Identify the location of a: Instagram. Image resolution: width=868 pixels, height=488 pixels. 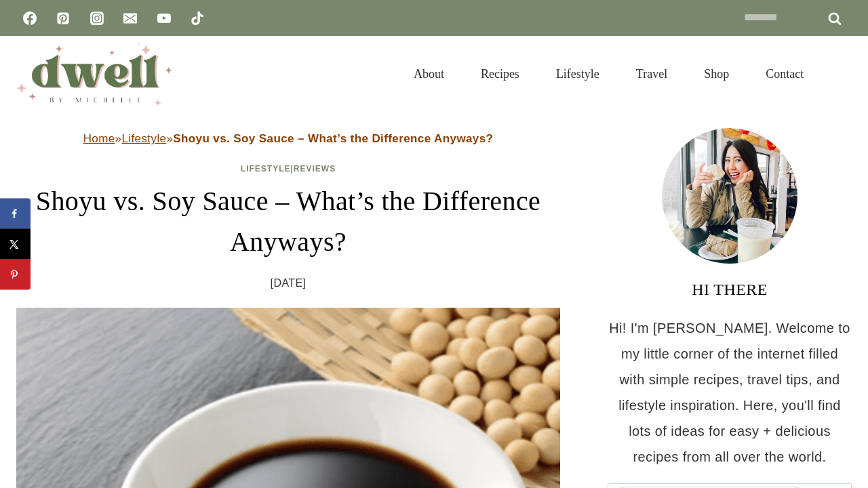
(97, 19).